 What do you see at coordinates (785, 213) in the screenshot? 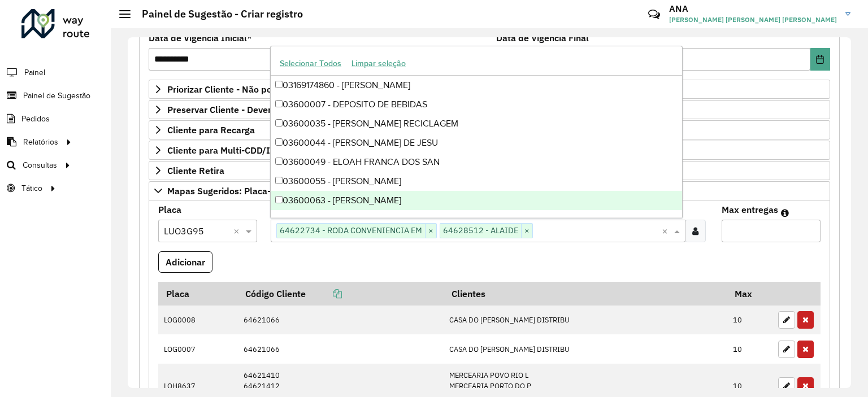
I see `em: Máximo de clientes que serão colocados na mesma rota com os clientes informados` at bounding box center [785, 213].